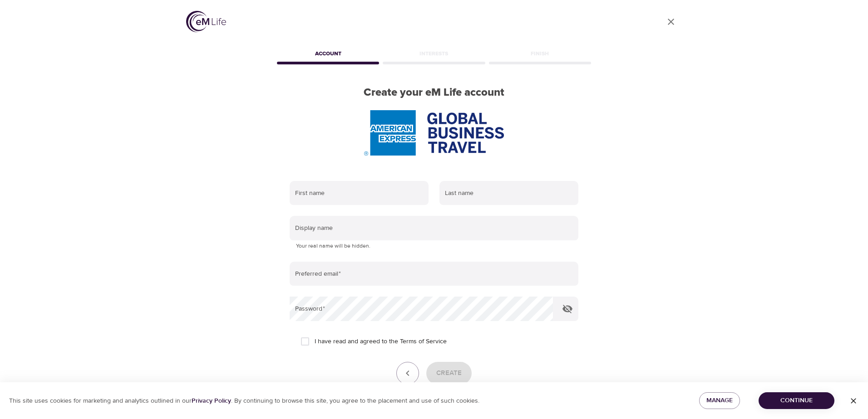 The height and width of the screenshot is (419, 868). What do you see at coordinates (206, 22) in the screenshot?
I see `img: logo` at bounding box center [206, 22].